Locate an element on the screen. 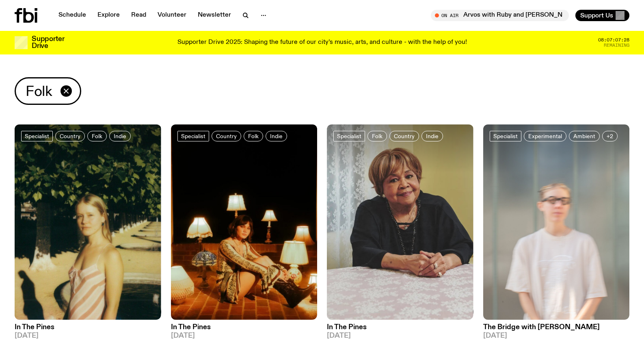  button: +2 is located at coordinates (610, 136).